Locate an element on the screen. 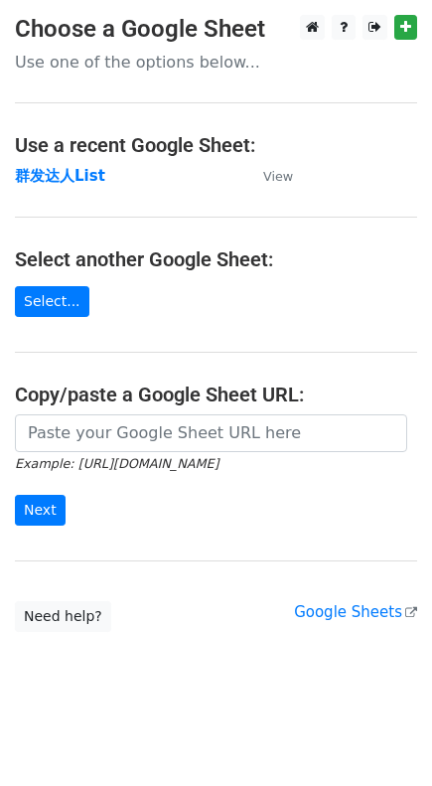 This screenshot has height=786, width=432. a: Need help? is located at coordinates (63, 616).